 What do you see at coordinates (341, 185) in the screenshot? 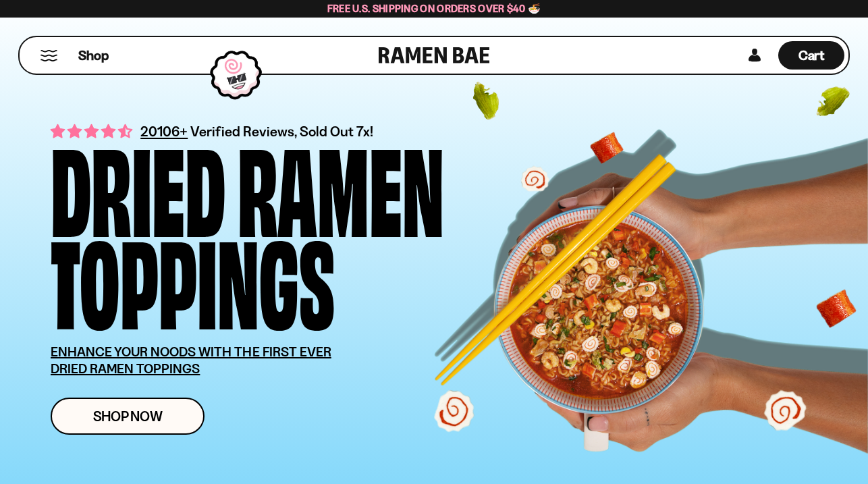
I see `div: Ramen` at bounding box center [341, 185].